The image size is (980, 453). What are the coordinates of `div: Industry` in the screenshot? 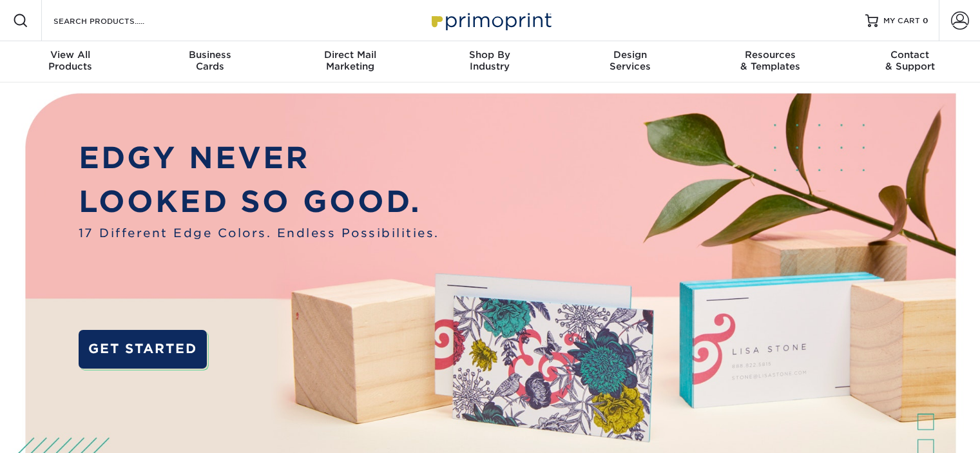 It's located at (490, 60).